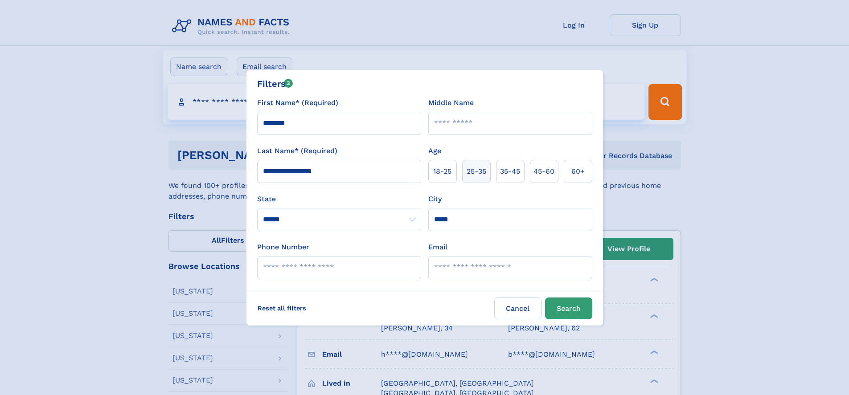 This screenshot has height=395, width=849. Describe the element at coordinates (442, 171) in the screenshot. I see `span: 18‑25` at that location.